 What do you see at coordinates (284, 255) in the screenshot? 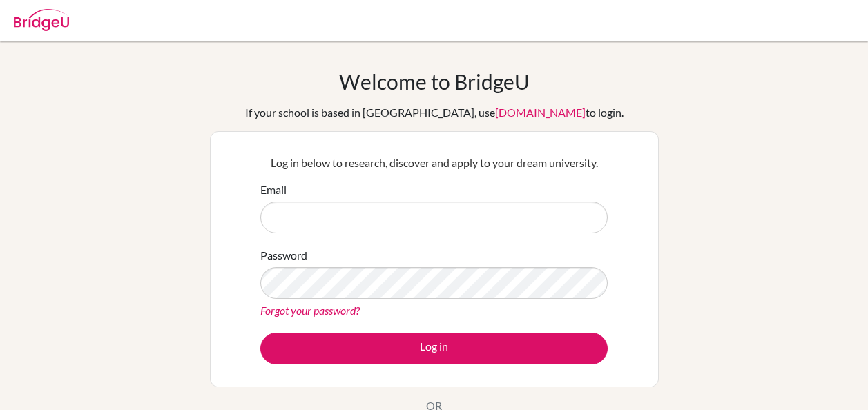
I see `label: Password` at bounding box center [284, 255].